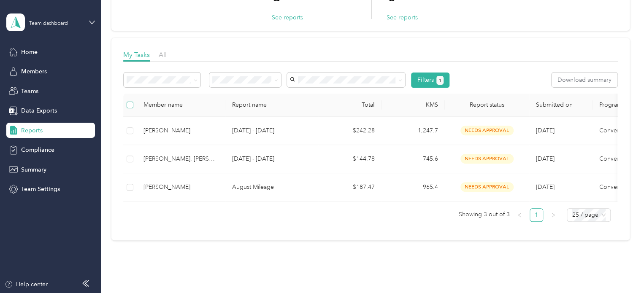  Describe the element at coordinates (440, 80) in the screenshot. I see `button: 1` at that location.